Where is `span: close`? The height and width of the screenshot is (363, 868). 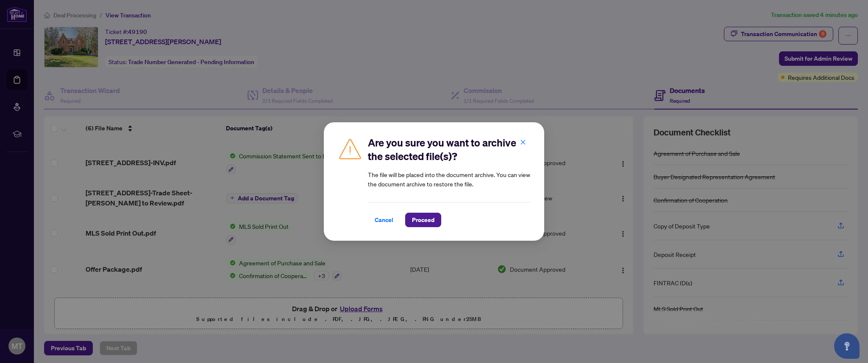 span: close is located at coordinates (523, 142).